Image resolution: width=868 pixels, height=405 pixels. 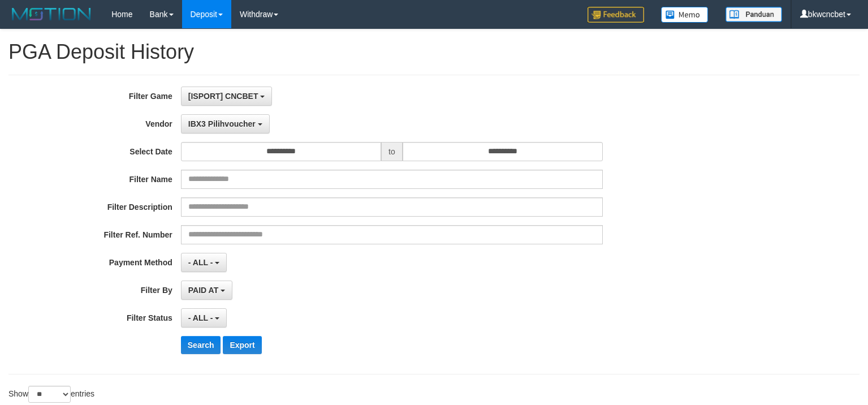 I want to click on button: PAID AT, so click(x=206, y=290).